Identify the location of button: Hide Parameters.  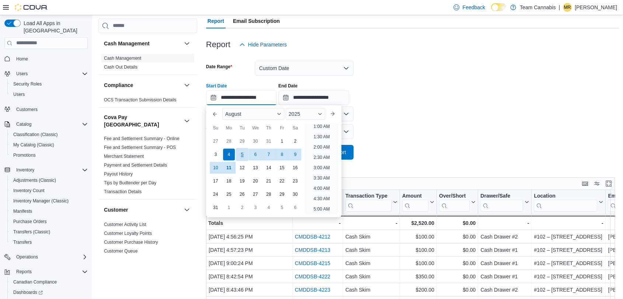
(263, 45).